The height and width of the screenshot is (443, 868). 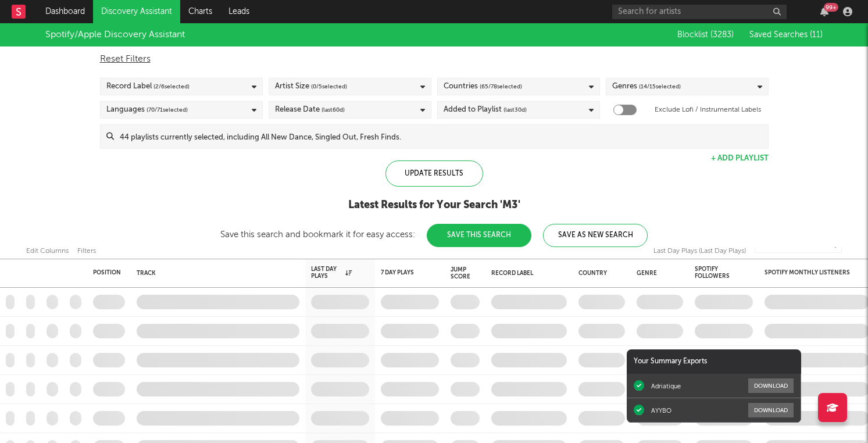 What do you see at coordinates (333, 110) in the screenshot?
I see `span: (last 60 d)` at bounding box center [333, 110].